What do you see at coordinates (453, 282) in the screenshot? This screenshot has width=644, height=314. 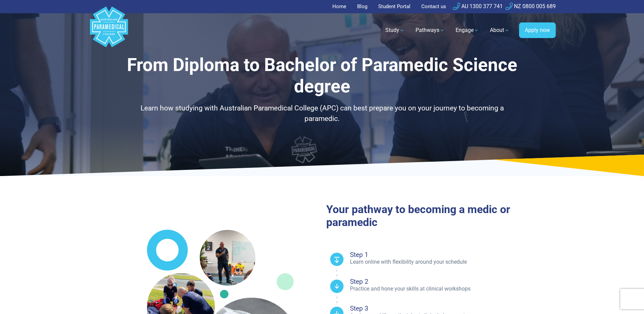 I see `h4: Step 2` at bounding box center [453, 282].